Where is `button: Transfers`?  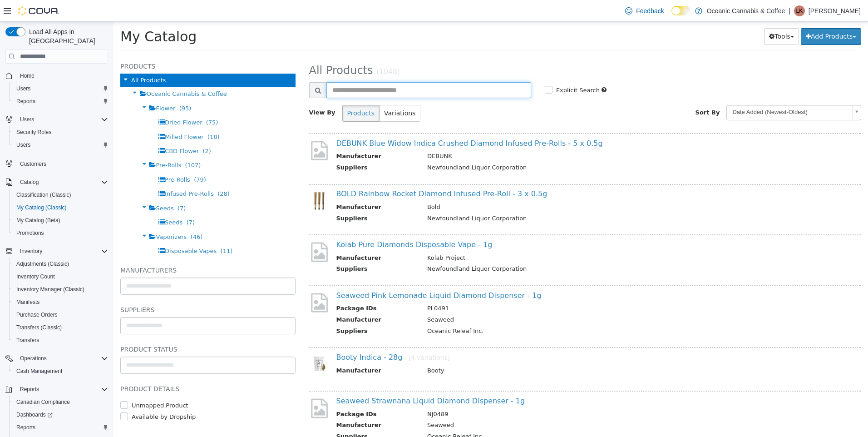 button: Transfers is located at coordinates (60, 340).